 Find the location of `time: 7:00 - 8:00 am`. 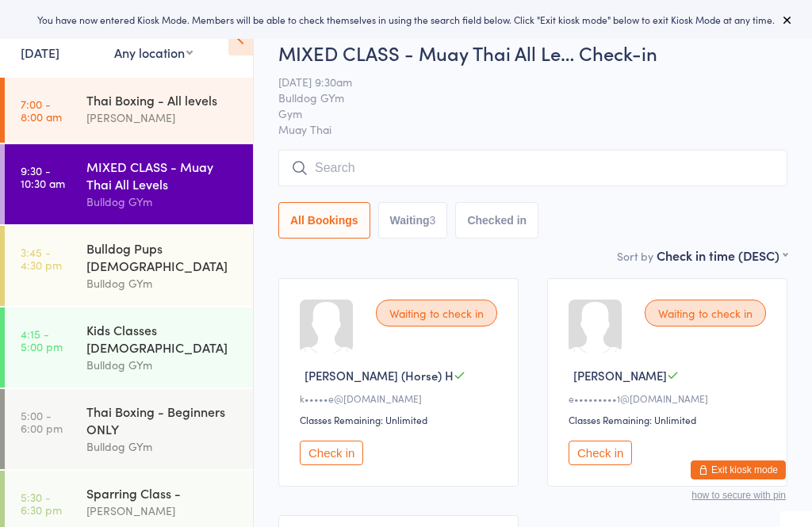

time: 7:00 - 8:00 am is located at coordinates (41, 111).